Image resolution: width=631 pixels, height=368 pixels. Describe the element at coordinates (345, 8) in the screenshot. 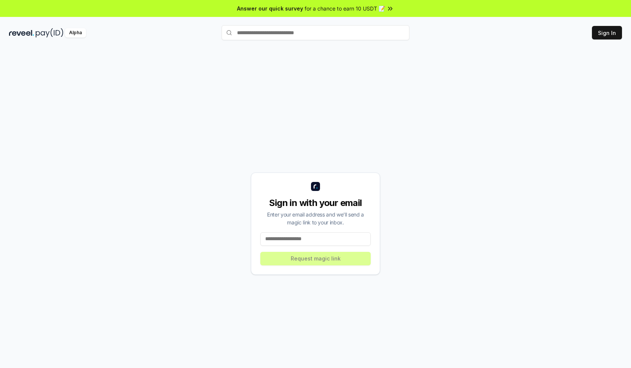

I see `span: for a chance to earn 10 USDT 📝` at that location.